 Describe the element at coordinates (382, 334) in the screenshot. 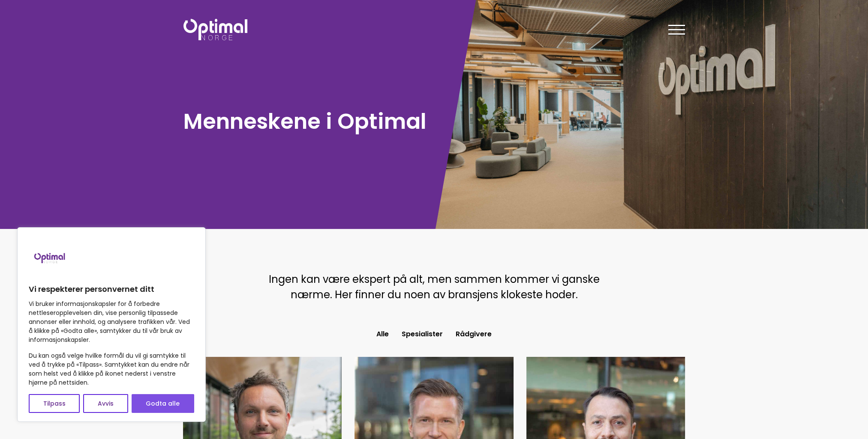

I see `button: Alle` at that location.